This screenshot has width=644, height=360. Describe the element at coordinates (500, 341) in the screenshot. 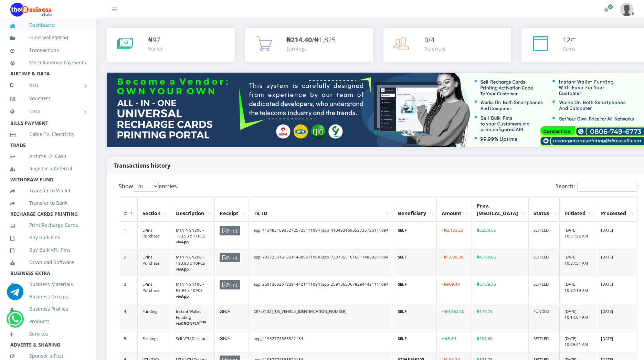

I see `td: ₦208.60` at that location.